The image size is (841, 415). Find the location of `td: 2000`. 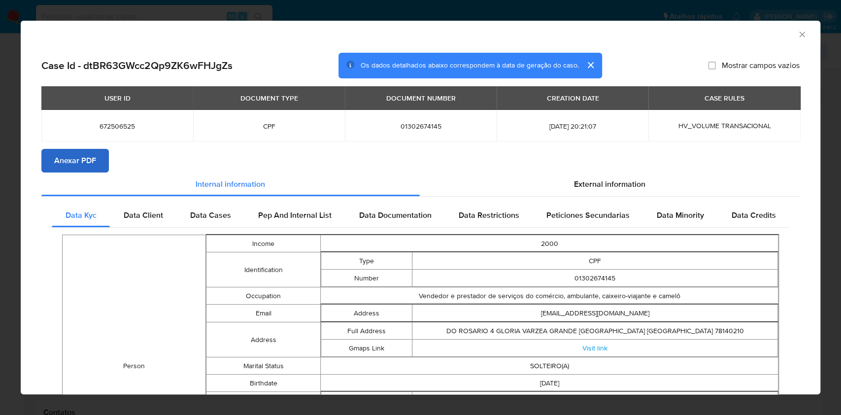

td: 2000 is located at coordinates (550, 243).